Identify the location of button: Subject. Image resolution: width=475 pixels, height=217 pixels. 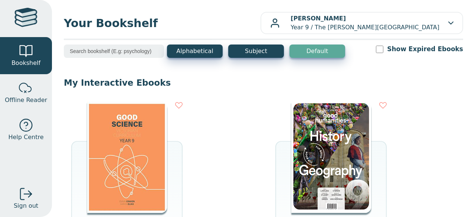
(256, 51).